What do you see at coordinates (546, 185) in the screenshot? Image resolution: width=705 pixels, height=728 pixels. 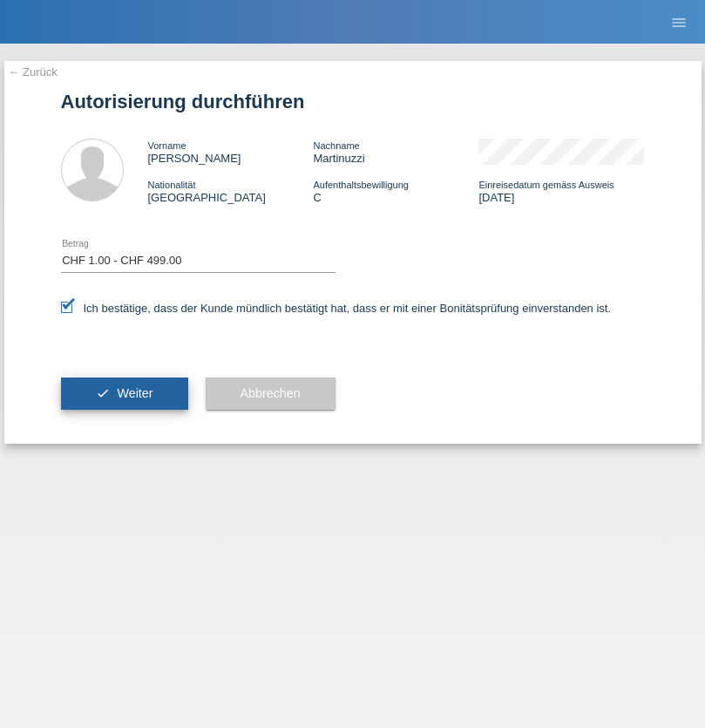 I see `span: Einreisedatum gemäss Ausweis` at bounding box center [546, 185].